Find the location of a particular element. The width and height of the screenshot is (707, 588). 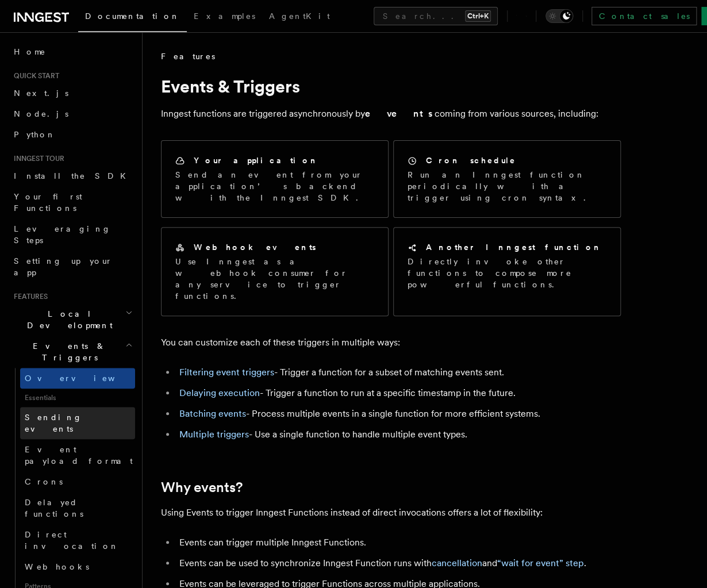

span: Your first Functions is located at coordinates (47, 202).